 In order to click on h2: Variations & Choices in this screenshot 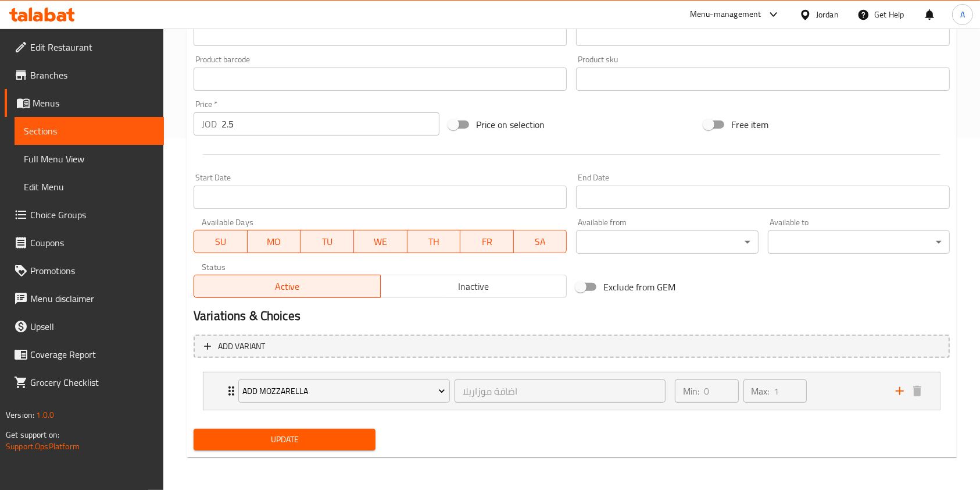, I will do `click(571, 316)`.